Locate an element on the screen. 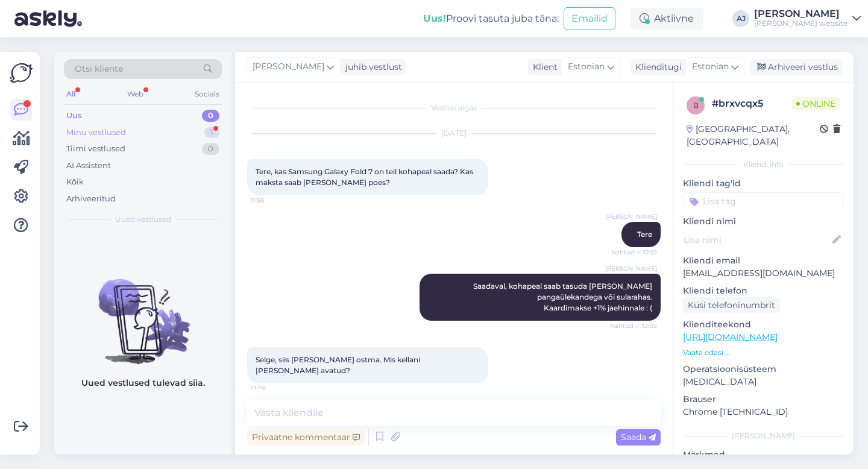 The width and height of the screenshot is (868, 469). div: Socials is located at coordinates (207, 94).